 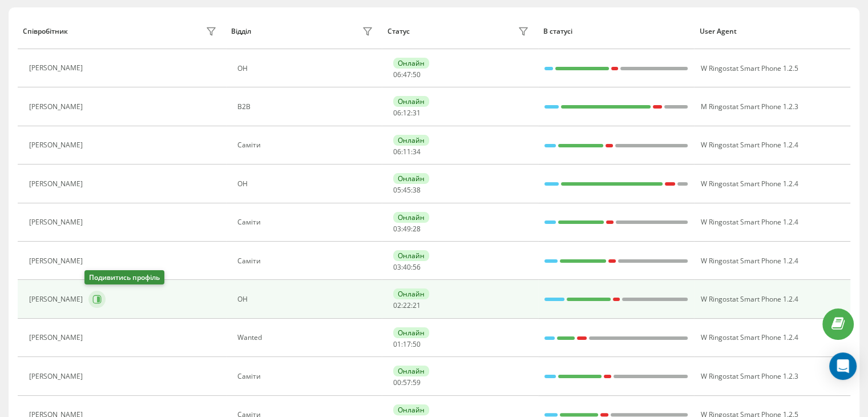 I want to click on span: 22, so click(x=407, y=305).